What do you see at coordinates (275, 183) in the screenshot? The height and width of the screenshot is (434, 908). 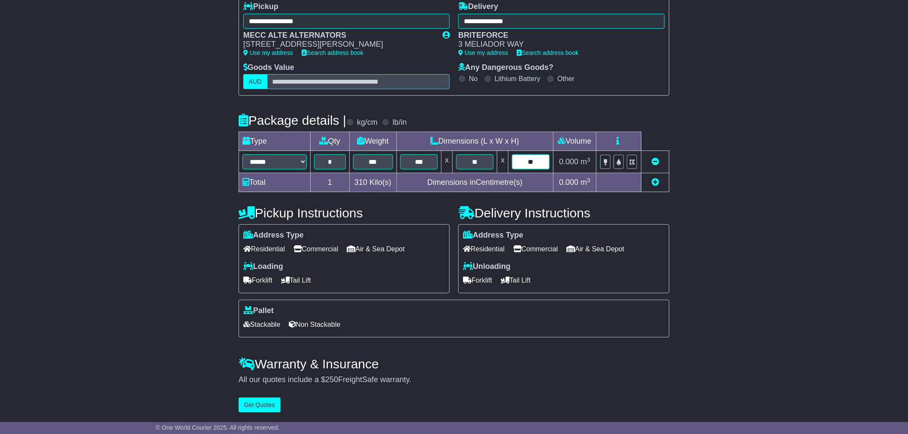 I see `td: Total` at bounding box center [275, 183].